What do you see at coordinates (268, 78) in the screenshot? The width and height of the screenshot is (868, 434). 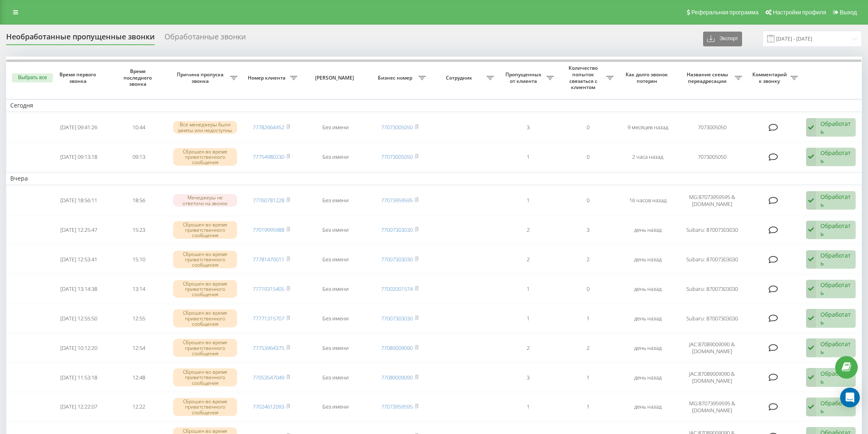 I see `span: Номер клиента` at bounding box center [268, 78].